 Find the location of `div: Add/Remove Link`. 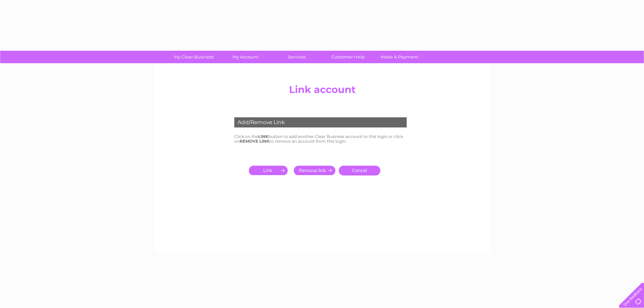

div: Add/Remove Link is located at coordinates (320, 122).